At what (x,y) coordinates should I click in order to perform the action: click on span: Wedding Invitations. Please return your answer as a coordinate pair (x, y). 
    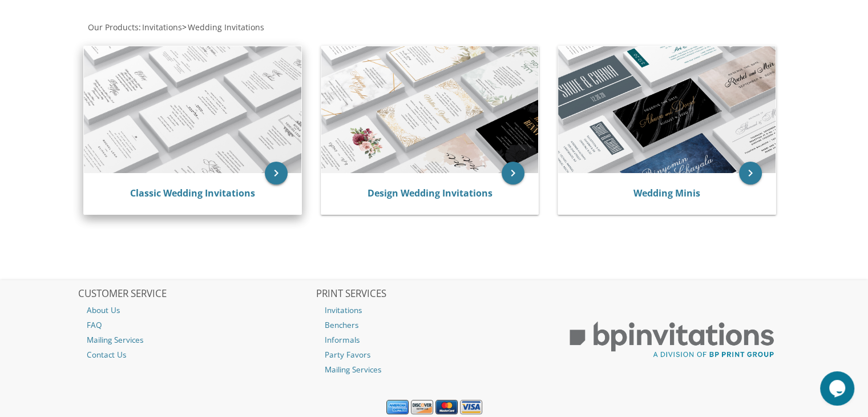
    Looking at the image, I should click on (226, 27).